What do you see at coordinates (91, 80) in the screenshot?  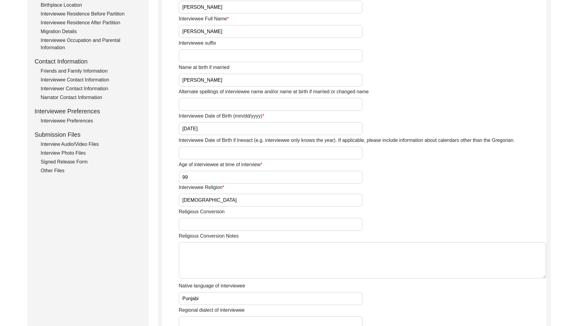 I see `div: Interviewee Contact Information` at bounding box center [91, 80].